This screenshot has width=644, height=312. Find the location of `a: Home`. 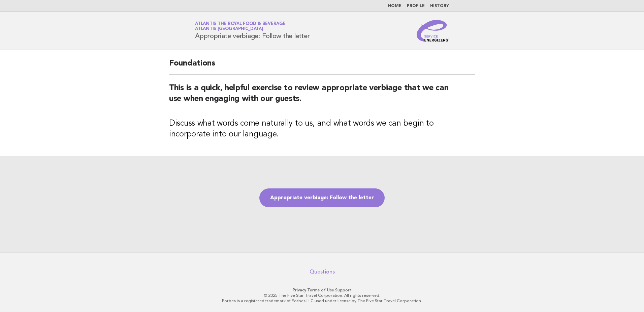

a: Home is located at coordinates (395, 6).